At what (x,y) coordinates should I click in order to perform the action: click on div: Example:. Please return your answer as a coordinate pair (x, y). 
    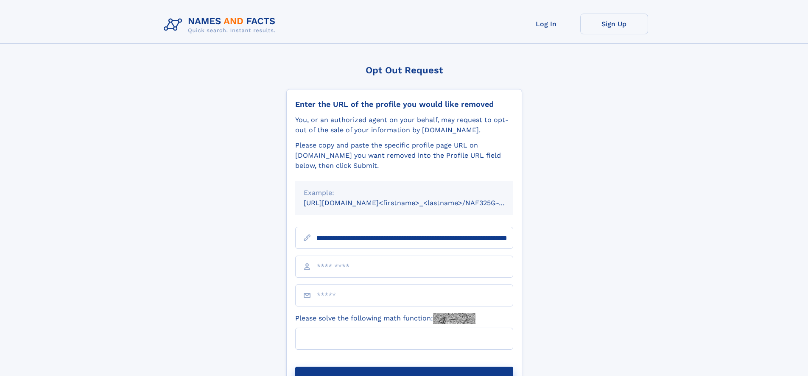
    Looking at the image, I should click on (404, 193).